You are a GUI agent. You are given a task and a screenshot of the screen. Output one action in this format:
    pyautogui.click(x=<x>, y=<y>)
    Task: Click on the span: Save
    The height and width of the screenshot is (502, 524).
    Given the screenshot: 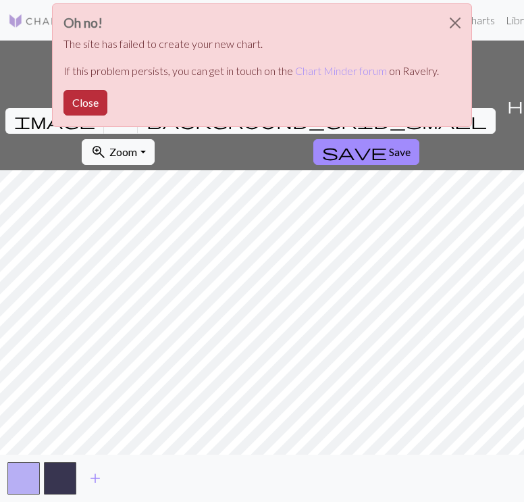 What is the action you would take?
    pyautogui.click(x=400, y=151)
    